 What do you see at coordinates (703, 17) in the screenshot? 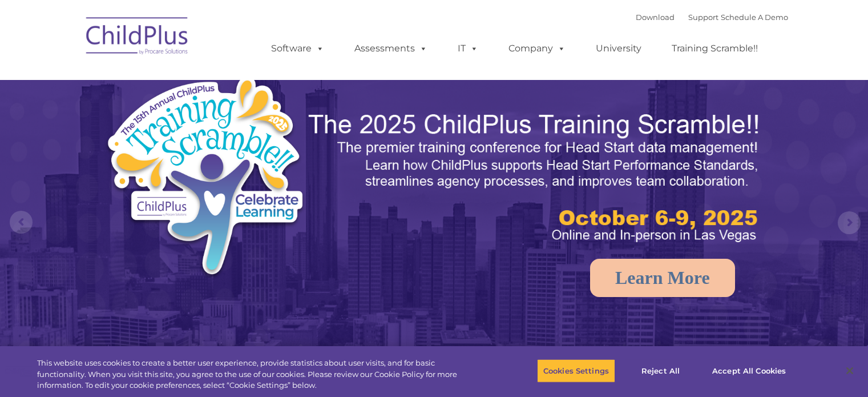
I see `a: Support` at bounding box center [703, 17].